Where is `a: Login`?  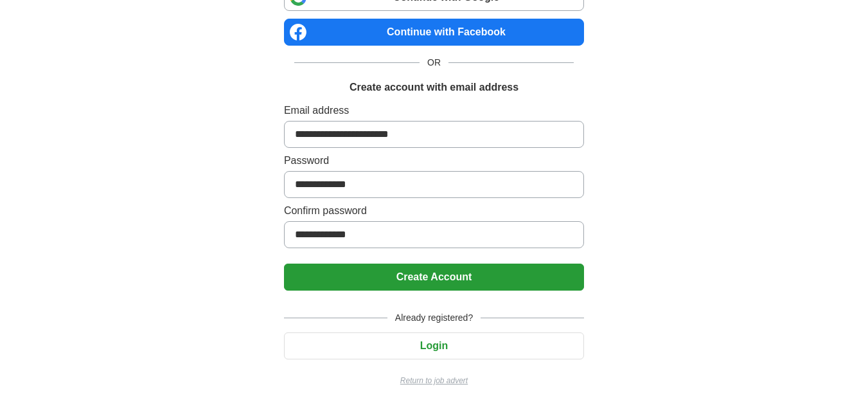 a: Login is located at coordinates (434, 345).